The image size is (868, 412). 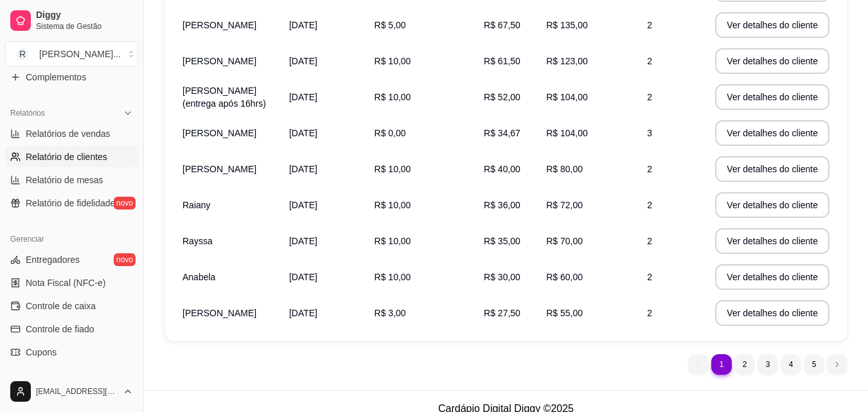 I want to click on nav: pagination navigation, so click(x=768, y=364).